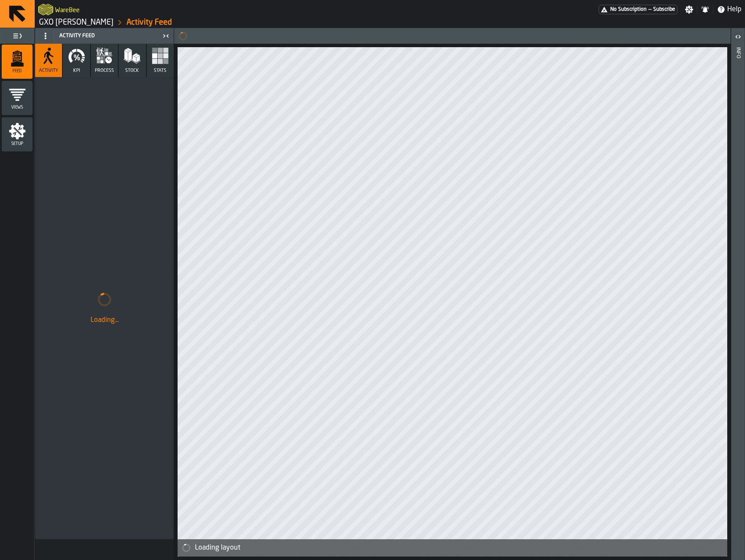 The height and width of the screenshot is (560, 745). I want to click on a: link-to-/wh/i/baca6aa3-d1fc-43c0-a604-2a1c9d5db74d/feed/62ef12e0-2103-4f85-95c6-e08093af12ca, so click(149, 22).